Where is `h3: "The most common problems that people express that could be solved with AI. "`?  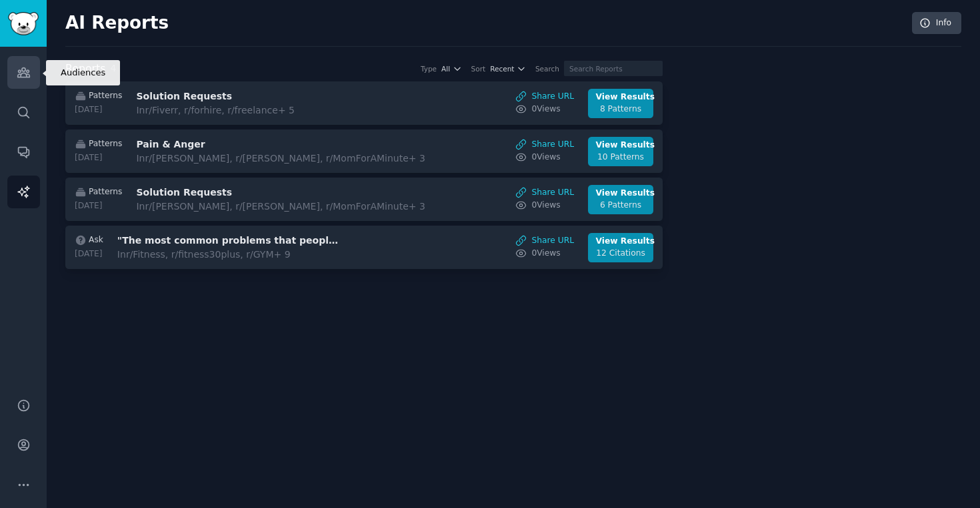 h3: "The most common problems that people express that could be solved with AI. " is located at coordinates (229, 240).